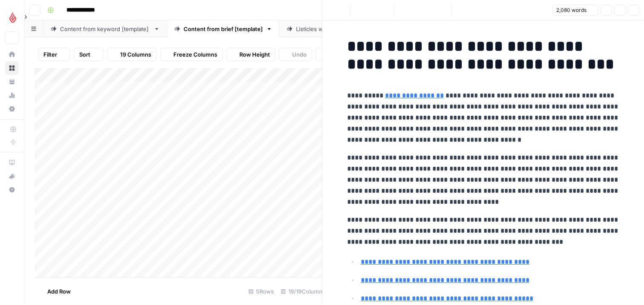 The width and height of the screenshot is (644, 305). Describe the element at coordinates (299, 54) in the screenshot. I see `span: Undo` at that location.